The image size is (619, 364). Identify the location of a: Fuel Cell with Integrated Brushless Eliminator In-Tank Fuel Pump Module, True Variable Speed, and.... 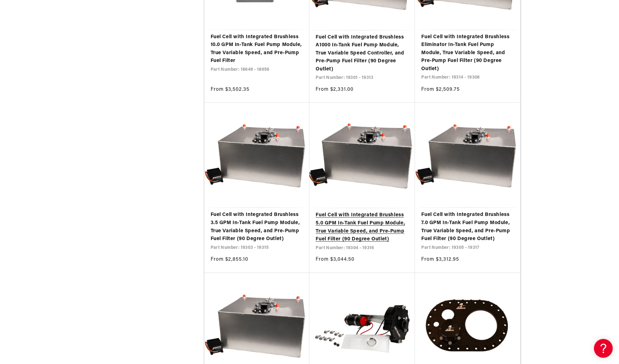
(468, 53).